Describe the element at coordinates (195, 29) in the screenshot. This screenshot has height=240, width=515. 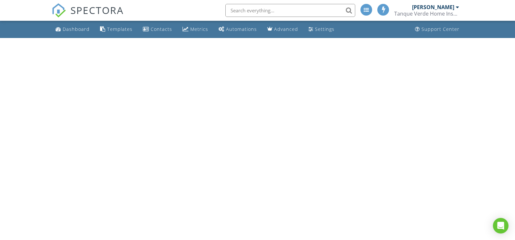
I see `a: Metrics` at that location.